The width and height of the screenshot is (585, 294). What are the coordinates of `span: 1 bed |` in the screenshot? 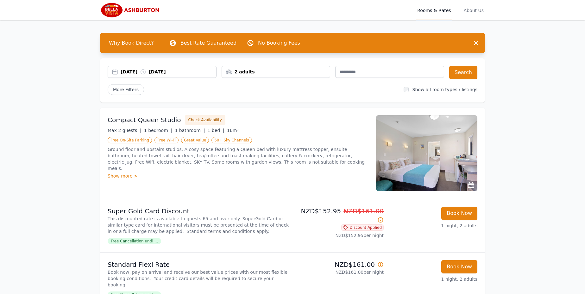 It's located at (215, 130).